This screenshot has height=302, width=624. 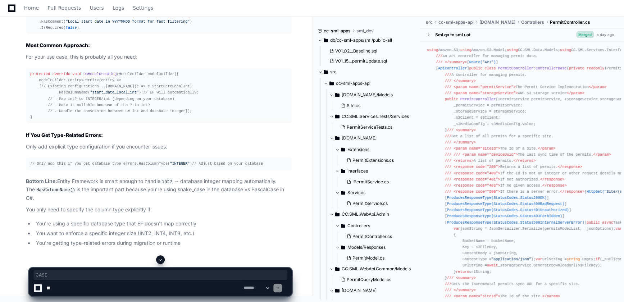 I want to click on span: Site.cs, so click(x=353, y=106).